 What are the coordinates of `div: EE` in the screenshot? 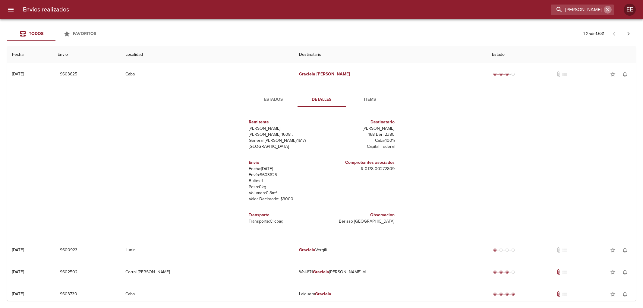 It's located at (630, 10).